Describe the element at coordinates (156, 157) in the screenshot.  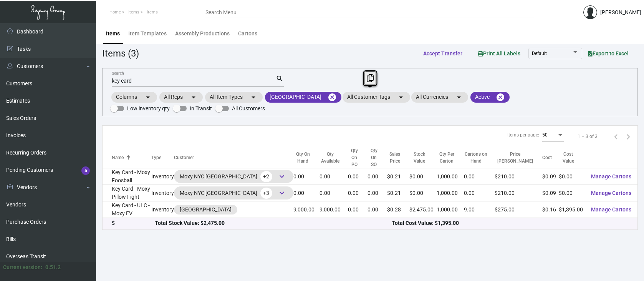
I see `div: Type` at that location.